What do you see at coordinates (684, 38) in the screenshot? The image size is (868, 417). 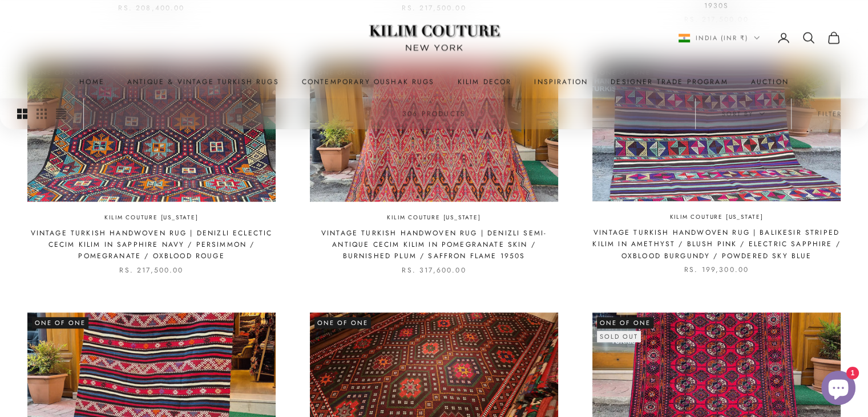 I see `img: India` at bounding box center [684, 38].